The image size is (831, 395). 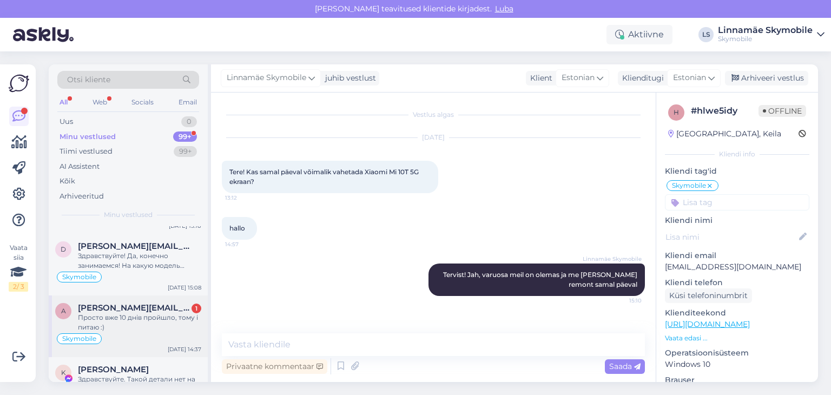 I want to click on div: Küsi telefoninumbrit, so click(x=708, y=295).